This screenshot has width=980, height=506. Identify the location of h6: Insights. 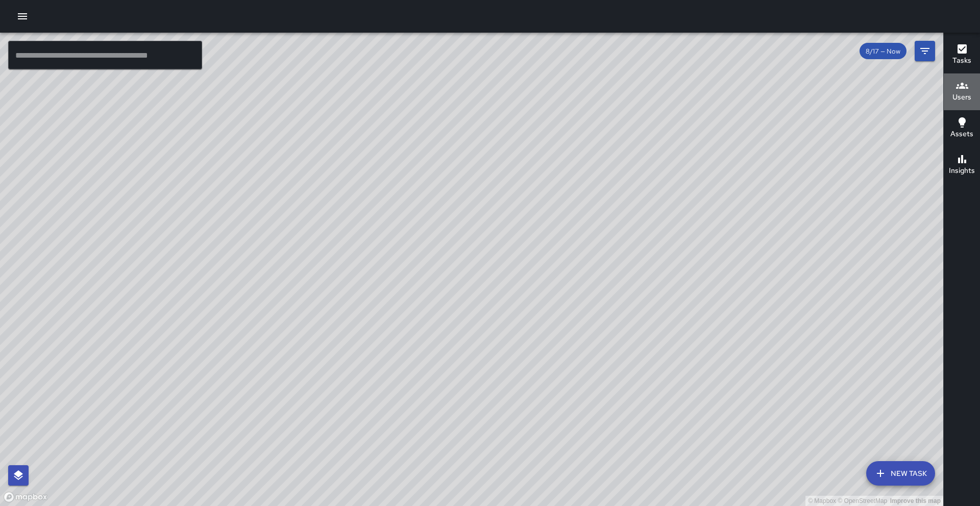
(961, 171).